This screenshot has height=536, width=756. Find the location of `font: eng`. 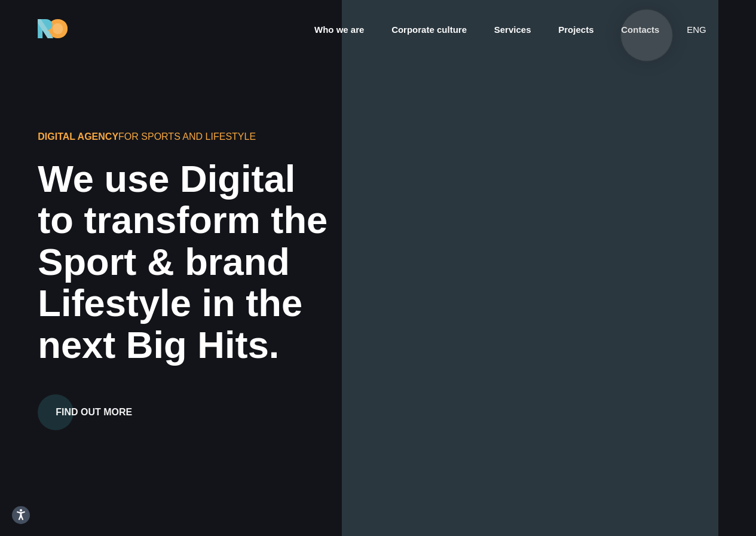

font: eng is located at coordinates (696, 29).